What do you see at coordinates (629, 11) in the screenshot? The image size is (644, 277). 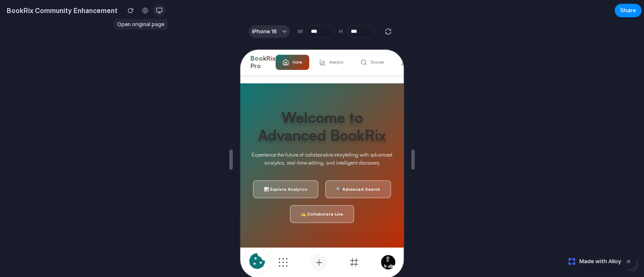 I see `button: Share` at bounding box center [629, 11].